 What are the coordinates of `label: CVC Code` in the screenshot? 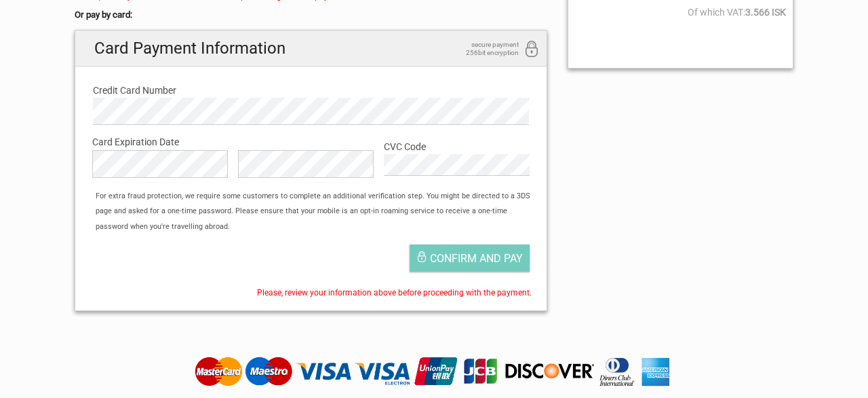 It's located at (456, 146).